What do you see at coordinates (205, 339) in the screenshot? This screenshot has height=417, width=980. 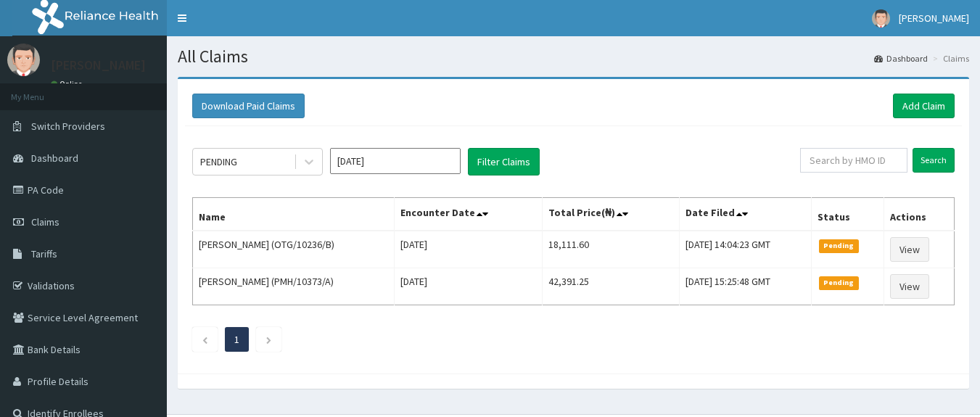 I see `a: Previous page` at bounding box center [205, 339].